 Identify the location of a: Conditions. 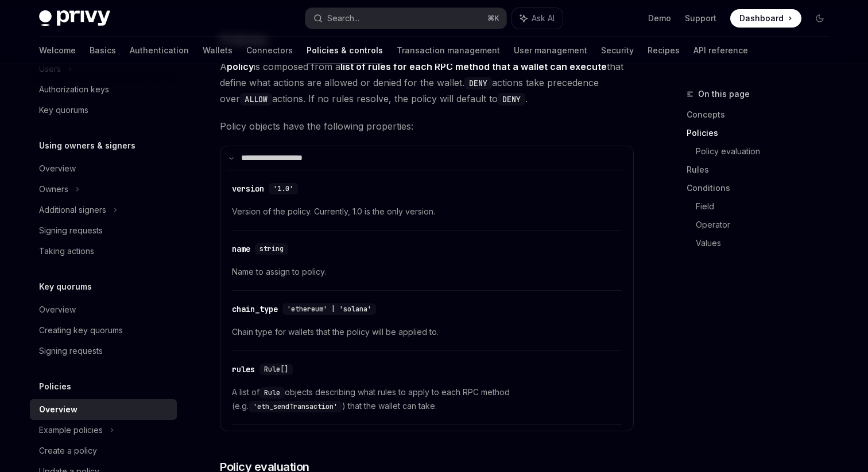
(763, 188).